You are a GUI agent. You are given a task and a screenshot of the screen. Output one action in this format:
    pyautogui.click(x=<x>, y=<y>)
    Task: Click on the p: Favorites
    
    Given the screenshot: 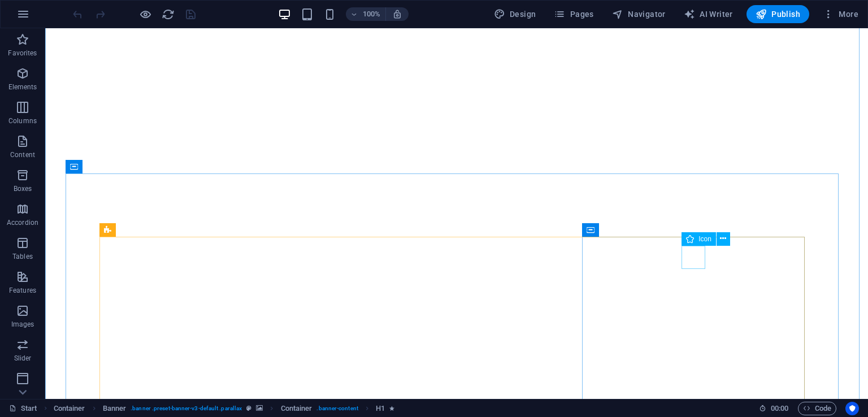 What is the action you would take?
    pyautogui.click(x=22, y=53)
    